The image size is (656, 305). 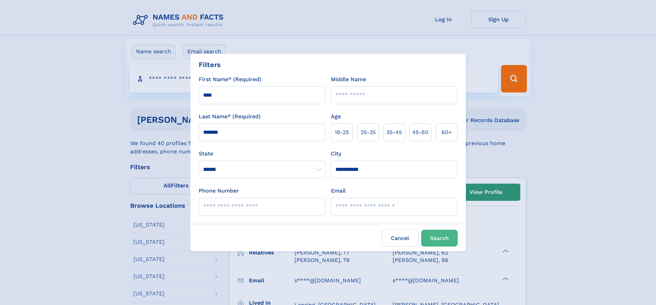 What do you see at coordinates (400, 238) in the screenshot?
I see `label: Cancel` at bounding box center [400, 238].